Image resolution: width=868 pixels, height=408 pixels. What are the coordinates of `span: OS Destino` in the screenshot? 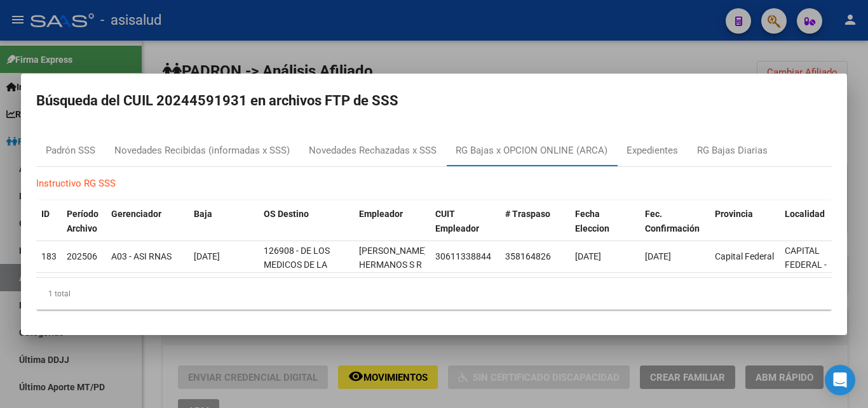 It's located at (286, 214).